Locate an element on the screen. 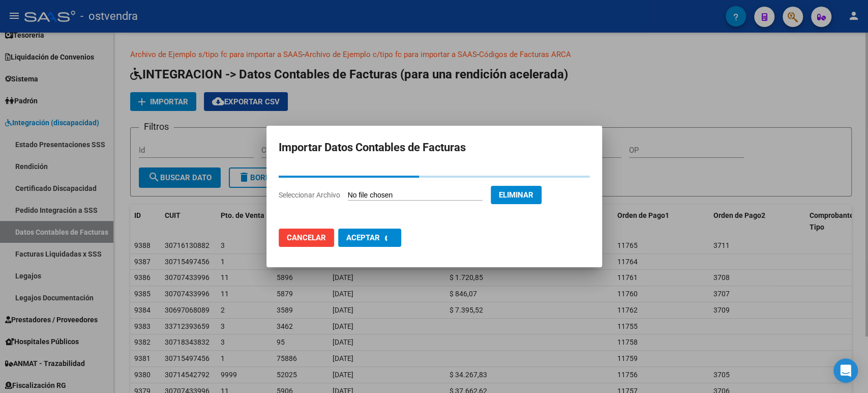  span: Seleccionar Archivo is located at coordinates (310, 195).